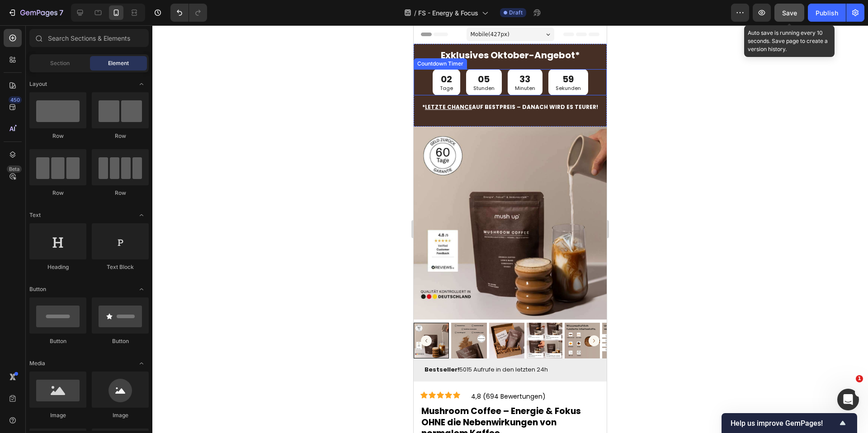  I want to click on div: Publish, so click(827, 13).